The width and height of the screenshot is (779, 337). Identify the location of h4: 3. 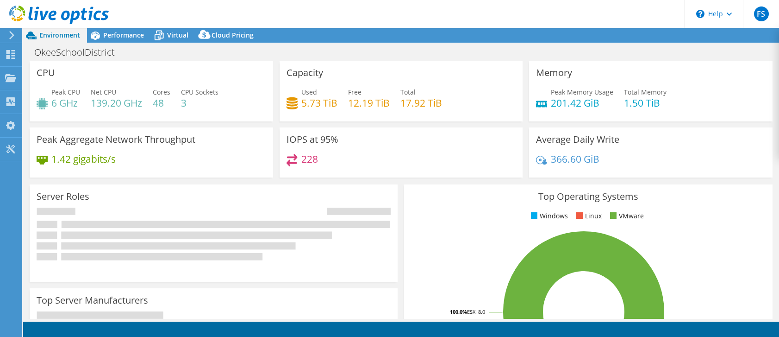
(200, 103).